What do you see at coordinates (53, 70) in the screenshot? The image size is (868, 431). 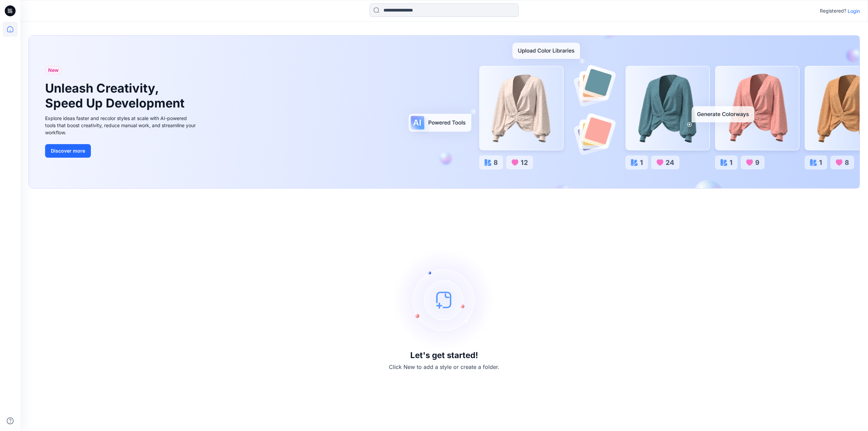 I see `span: New` at bounding box center [53, 70].